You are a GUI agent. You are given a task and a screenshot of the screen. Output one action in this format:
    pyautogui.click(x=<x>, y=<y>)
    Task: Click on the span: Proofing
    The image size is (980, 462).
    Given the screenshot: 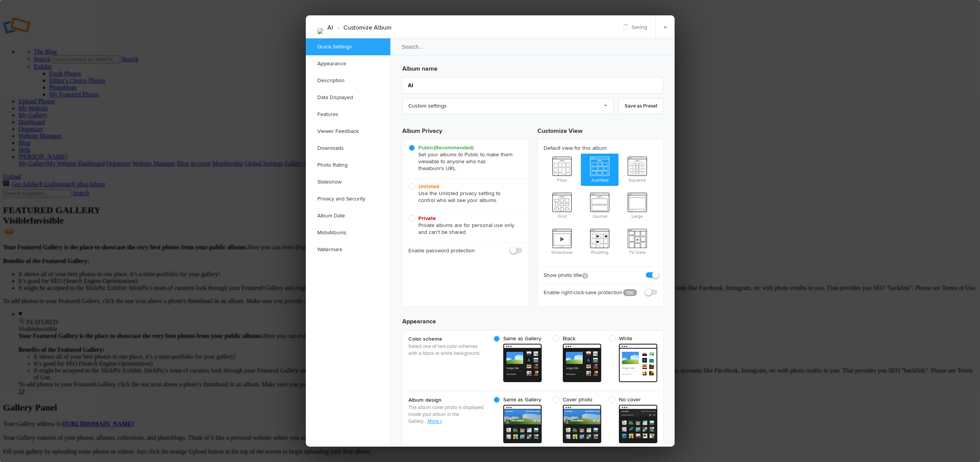 What is the action you would take?
    pyautogui.click(x=600, y=241)
    